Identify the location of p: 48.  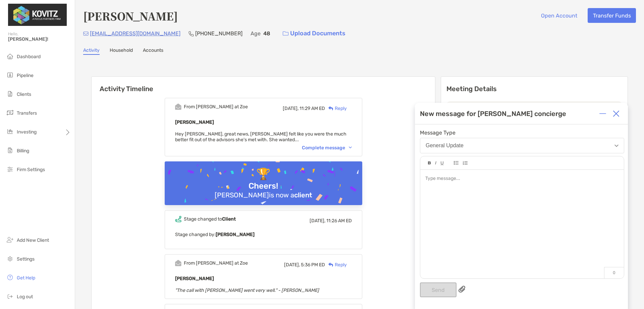
(267, 34).